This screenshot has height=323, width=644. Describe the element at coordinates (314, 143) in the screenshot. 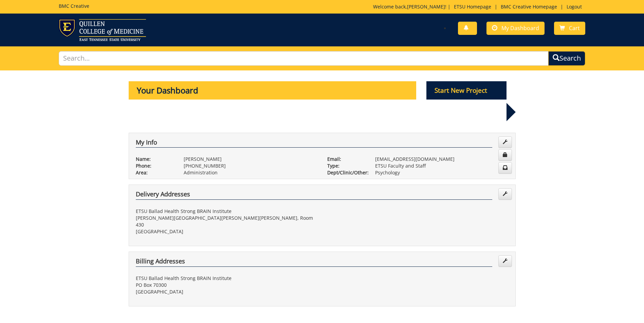

I see `h4: My Info` at that location.